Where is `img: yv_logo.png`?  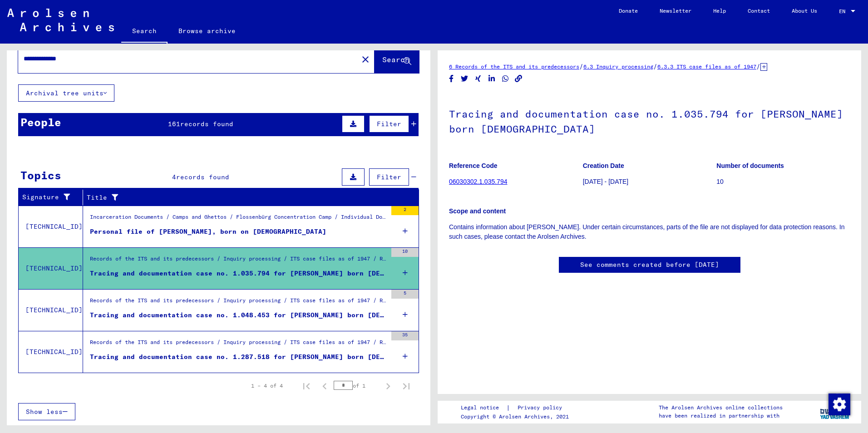
img: yv_logo.png is located at coordinates (835, 412).